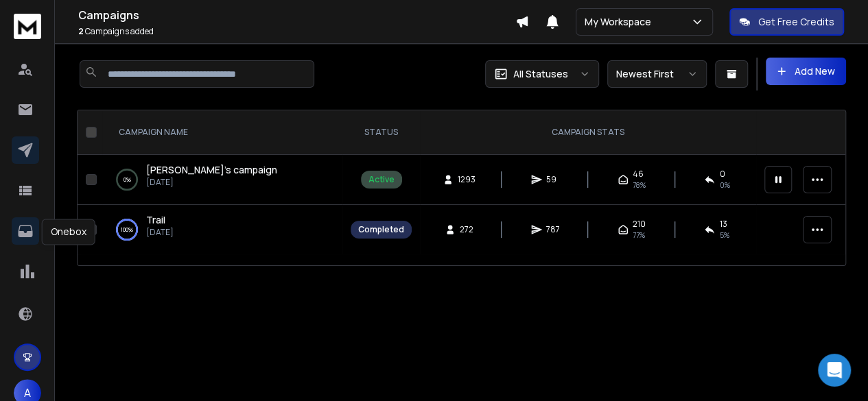 The image size is (868, 401). Describe the element at coordinates (156, 220) in the screenshot. I see `a: Trail` at that location.